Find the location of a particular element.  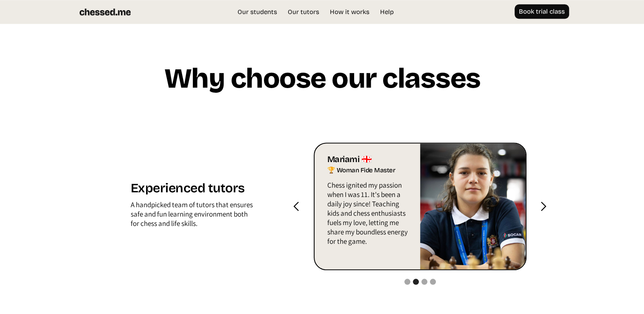

a: How it works is located at coordinates (350, 12).